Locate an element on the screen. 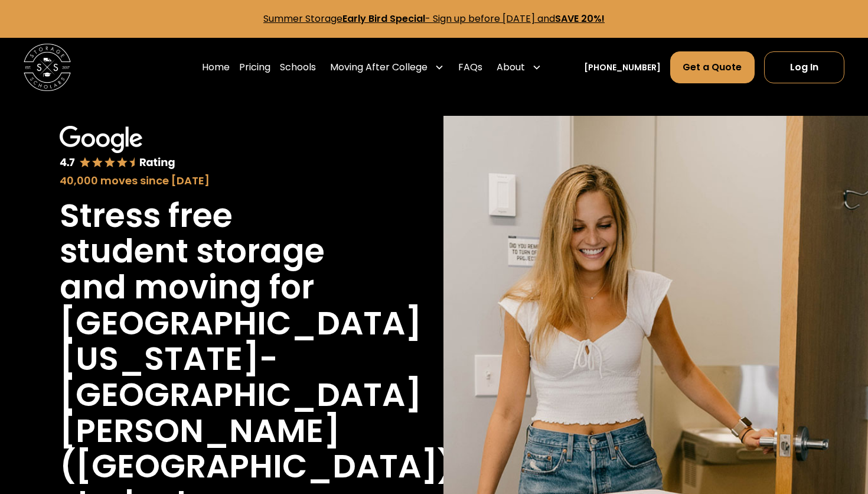 The height and width of the screenshot is (494, 868). a: home is located at coordinates (47, 67).